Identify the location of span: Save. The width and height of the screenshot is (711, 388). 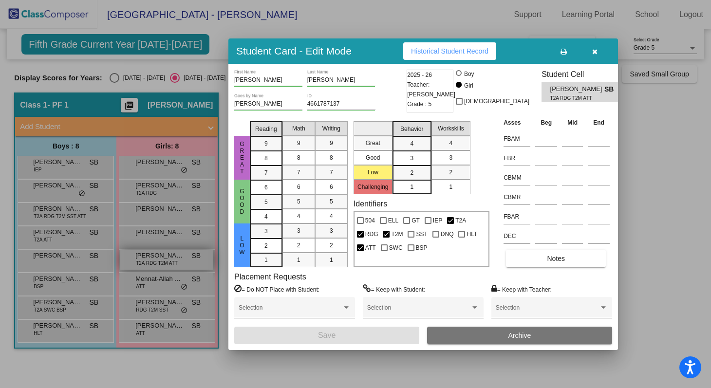
(327, 335).